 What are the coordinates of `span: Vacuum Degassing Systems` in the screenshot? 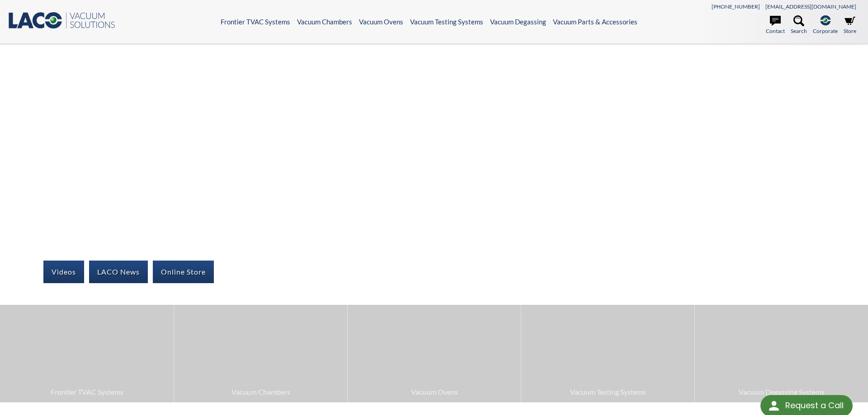 It's located at (781, 392).